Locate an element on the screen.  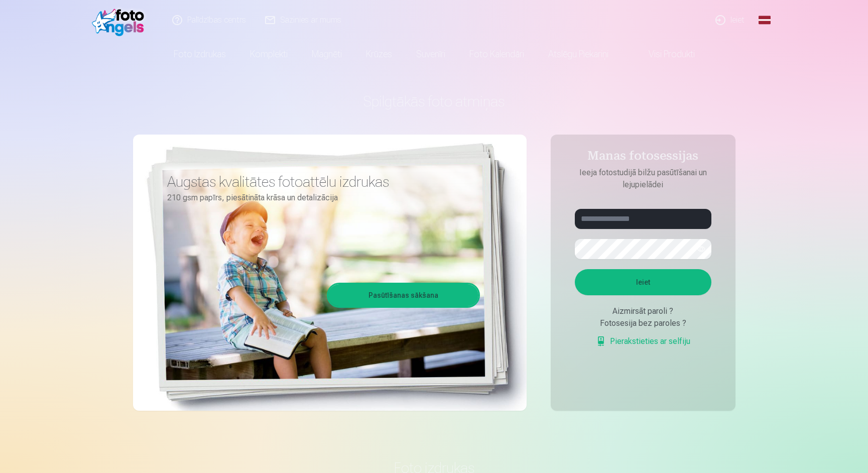
a: Pierakstieties ar selfiju is located at coordinates (643, 342).